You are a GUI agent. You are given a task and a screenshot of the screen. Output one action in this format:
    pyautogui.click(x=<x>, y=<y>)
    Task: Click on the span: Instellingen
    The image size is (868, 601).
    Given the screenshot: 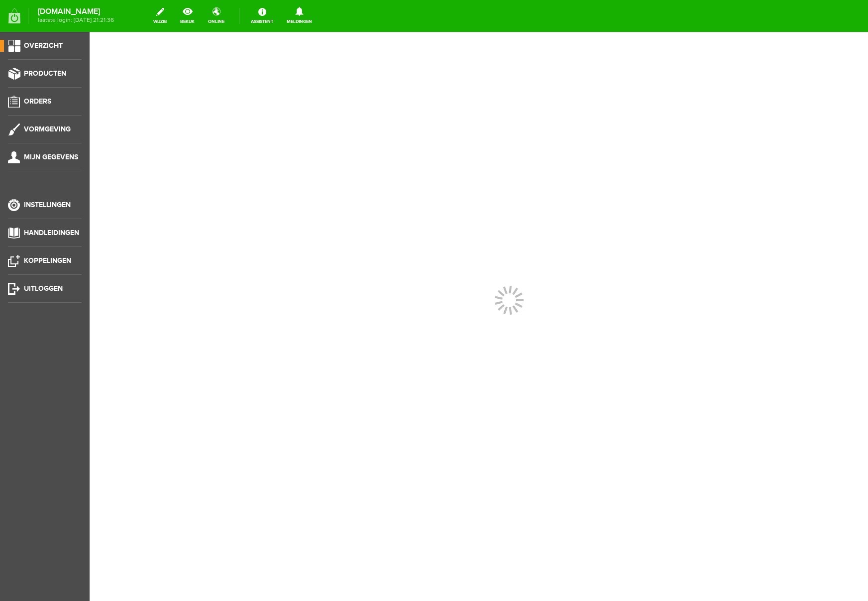 What is the action you would take?
    pyautogui.click(x=47, y=205)
    